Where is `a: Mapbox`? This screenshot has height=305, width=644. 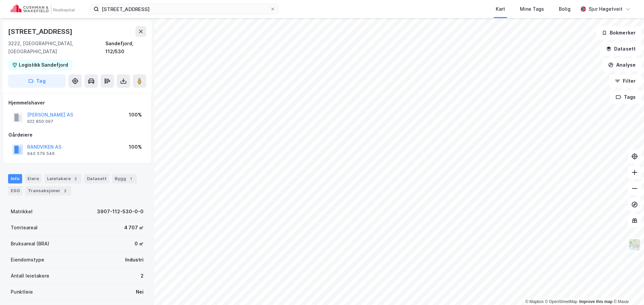 a: Mapbox is located at coordinates (534, 302).